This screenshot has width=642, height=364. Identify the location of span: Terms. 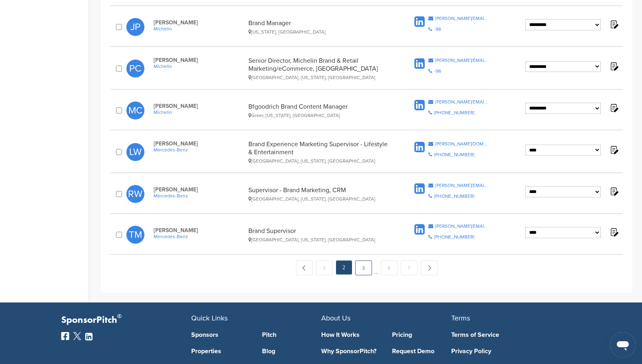
(460, 318).